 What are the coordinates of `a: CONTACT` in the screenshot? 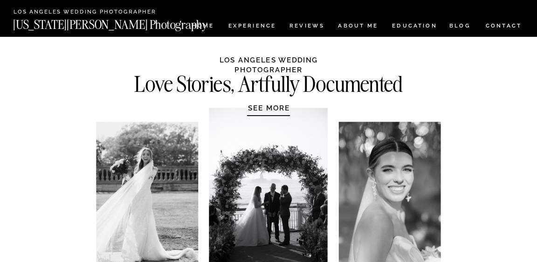 It's located at (504, 25).